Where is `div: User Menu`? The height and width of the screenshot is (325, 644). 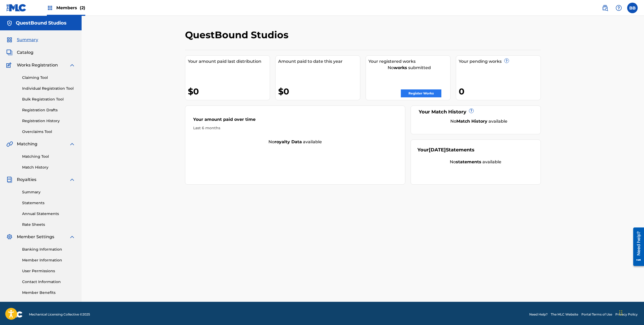 div: User Menu is located at coordinates (633, 8).